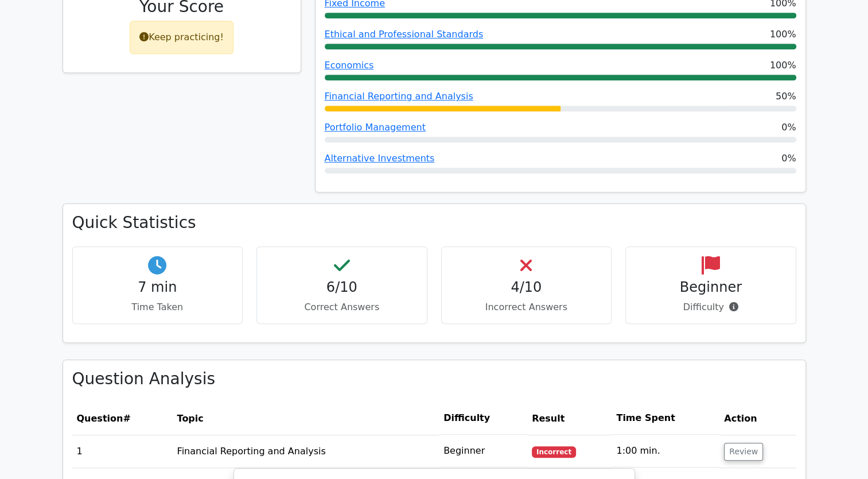 This screenshot has width=868, height=479. I want to click on a: Ethical and Professional Standards, so click(404, 34).